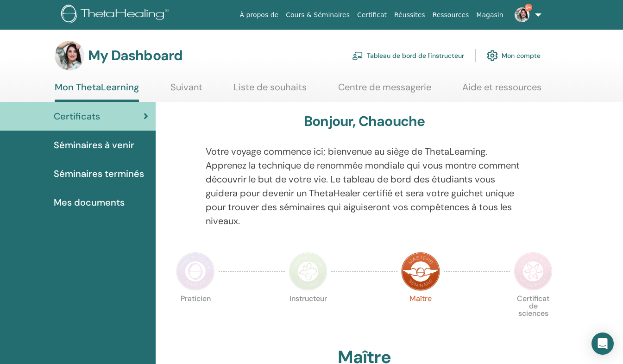 The height and width of the screenshot is (364, 623). What do you see at coordinates (421, 271) in the screenshot?
I see `img: Master` at bounding box center [421, 271].